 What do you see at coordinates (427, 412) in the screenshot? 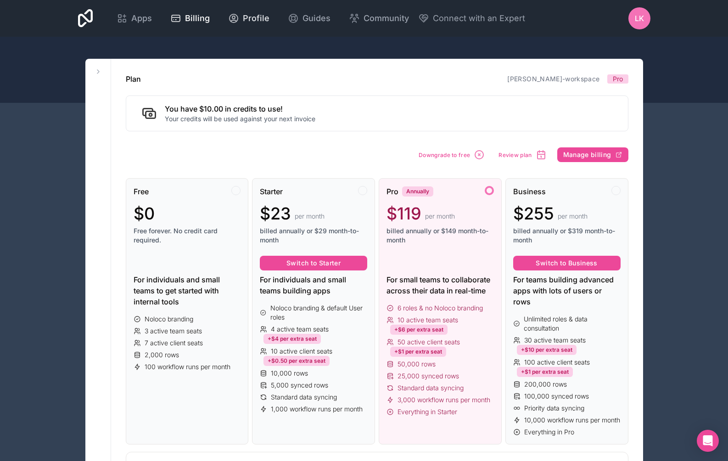
I see `span: Everything in Starter` at bounding box center [427, 412].